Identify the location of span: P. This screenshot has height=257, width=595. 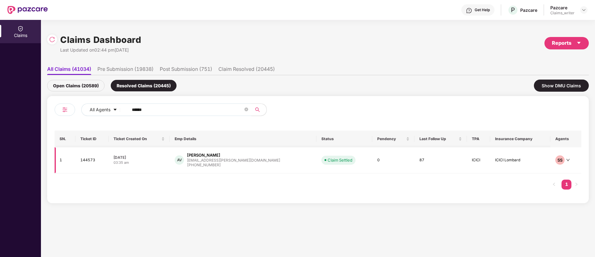
(513, 10).